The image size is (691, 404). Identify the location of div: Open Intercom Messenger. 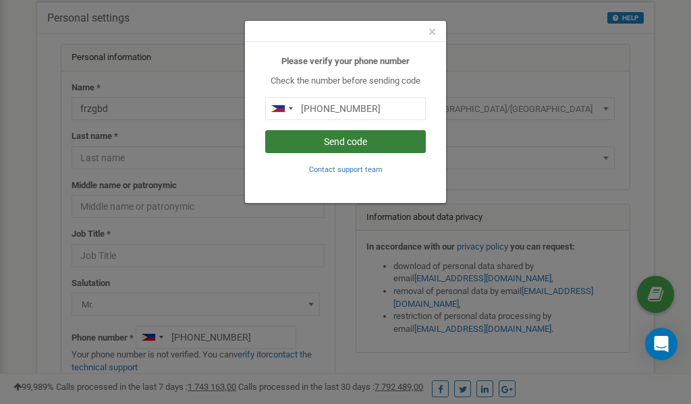
(662, 344).